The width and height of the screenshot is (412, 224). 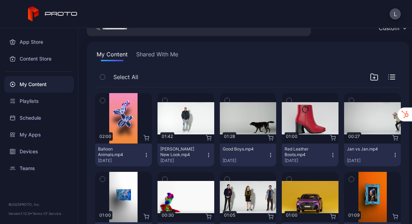 I want to click on div: Playlists, so click(x=39, y=101).